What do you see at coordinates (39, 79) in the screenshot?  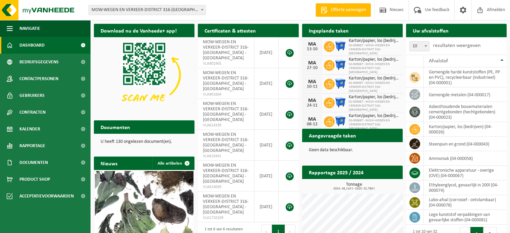 I see `span: Contactpersonen` at bounding box center [39, 79].